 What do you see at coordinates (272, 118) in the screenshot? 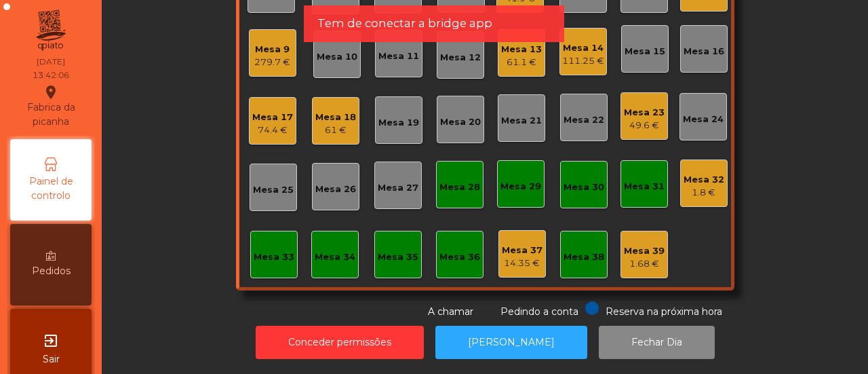
I see `div: Mesa 17` at bounding box center [272, 118].